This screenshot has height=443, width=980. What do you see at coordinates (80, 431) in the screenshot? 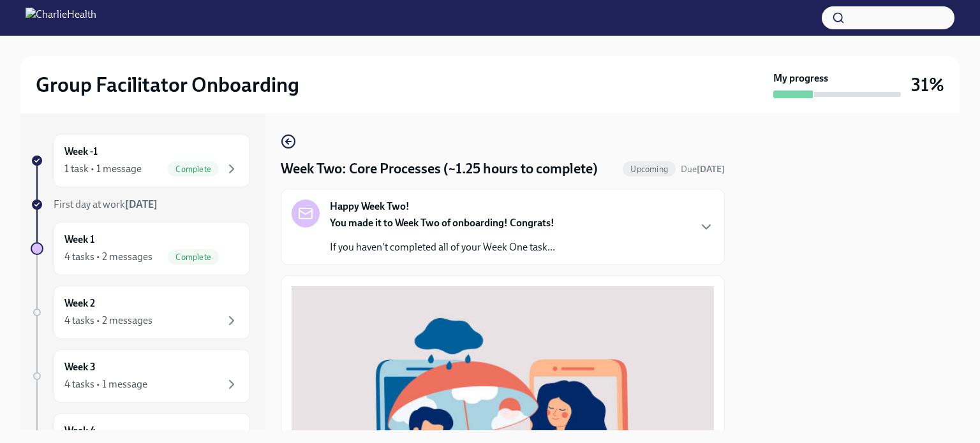
I see `h6: Week 4` at bounding box center [80, 431].